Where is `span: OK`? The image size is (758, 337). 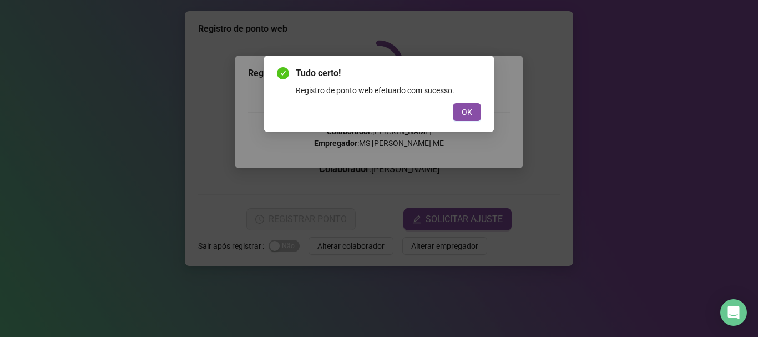 span: OK is located at coordinates (467, 112).